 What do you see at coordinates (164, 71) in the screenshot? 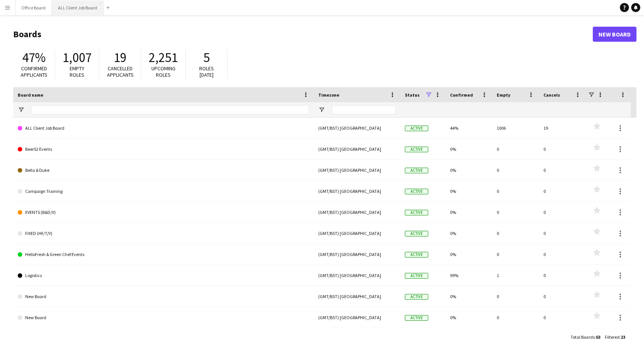
I see `span: Upcoming roles` at bounding box center [164, 71].